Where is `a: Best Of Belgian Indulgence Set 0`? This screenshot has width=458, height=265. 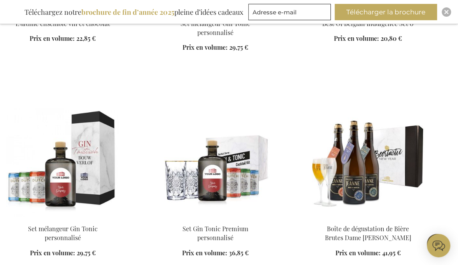 a: Best Of Belgian Indulgence Set 0 is located at coordinates (368, 23).